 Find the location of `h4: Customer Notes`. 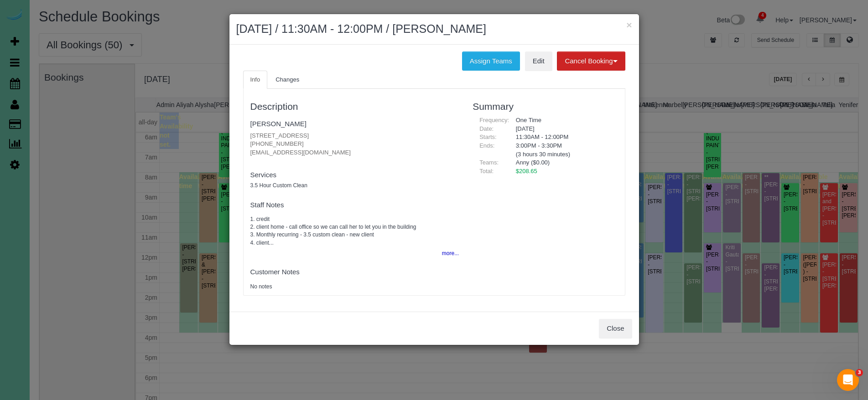

h4: Customer Notes is located at coordinates (354, 272).